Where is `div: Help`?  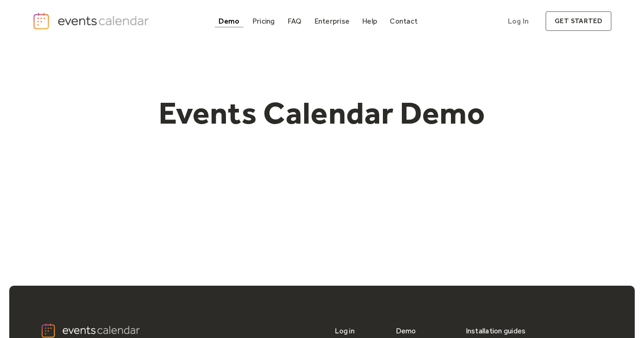
div: Help is located at coordinates (370, 21).